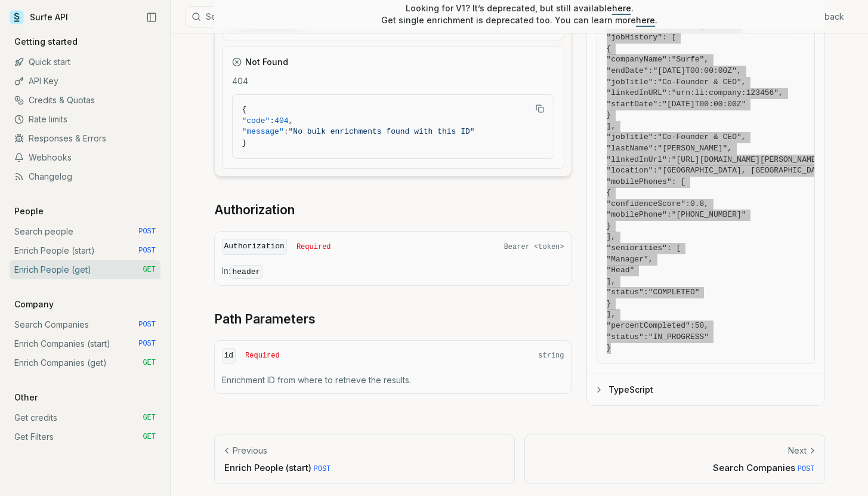 The height and width of the screenshot is (496, 868). Describe the element at coordinates (250, 451) in the screenshot. I see `p: Previous` at that location.